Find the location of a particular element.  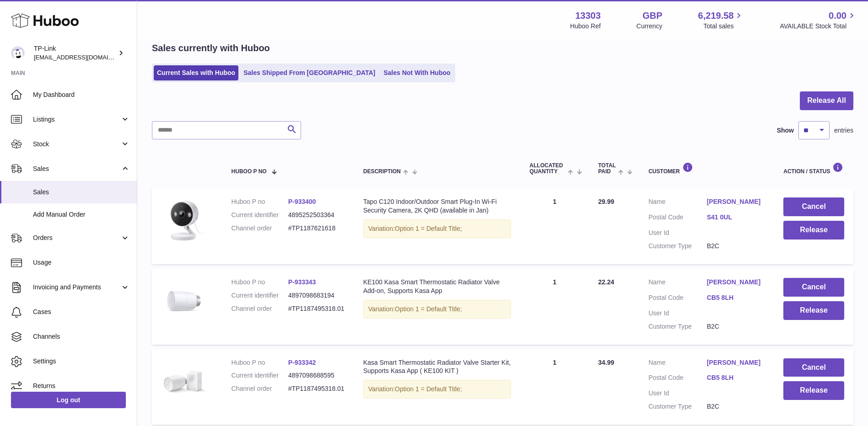

img: KE100_EU_1.0_1.jpg is located at coordinates (184, 301).